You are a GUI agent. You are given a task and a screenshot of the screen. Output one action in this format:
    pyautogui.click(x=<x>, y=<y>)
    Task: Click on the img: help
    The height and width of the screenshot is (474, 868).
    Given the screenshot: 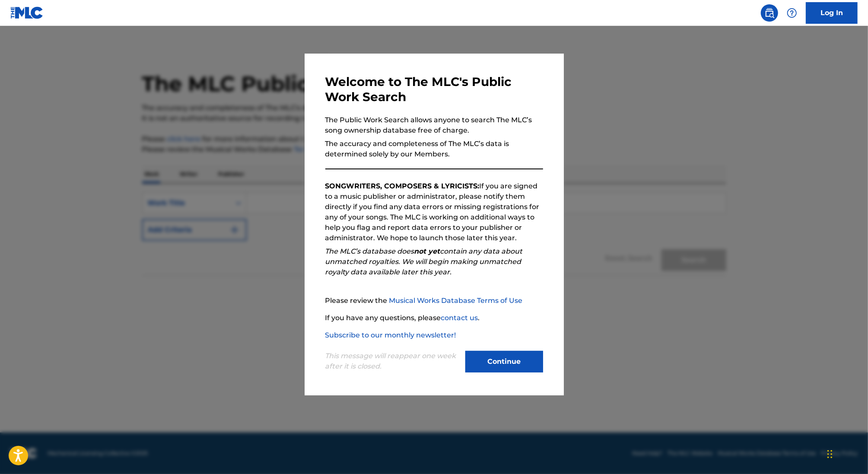 What is the action you would take?
    pyautogui.click(x=792, y=13)
    